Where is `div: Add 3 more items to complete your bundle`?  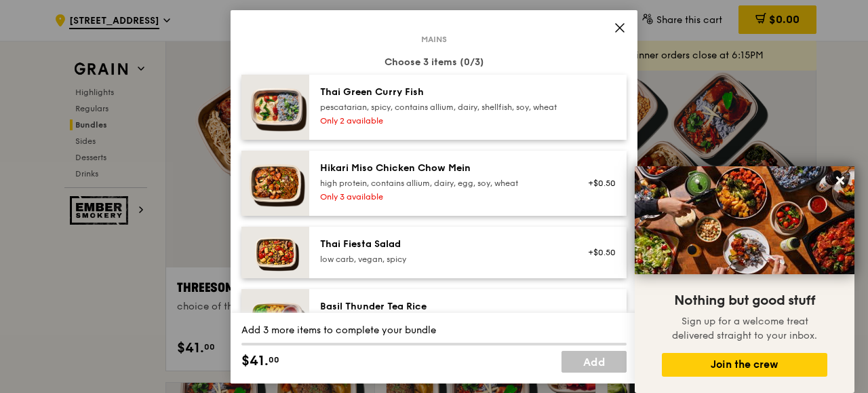 div: Add 3 more items to complete your bundle is located at coordinates (434, 330).